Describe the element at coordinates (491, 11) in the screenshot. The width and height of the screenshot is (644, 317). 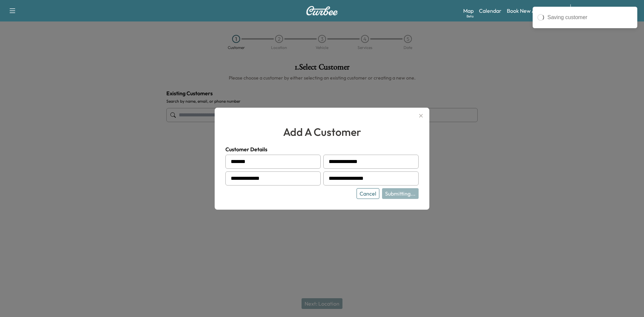
I see `a: Calendar` at that location.